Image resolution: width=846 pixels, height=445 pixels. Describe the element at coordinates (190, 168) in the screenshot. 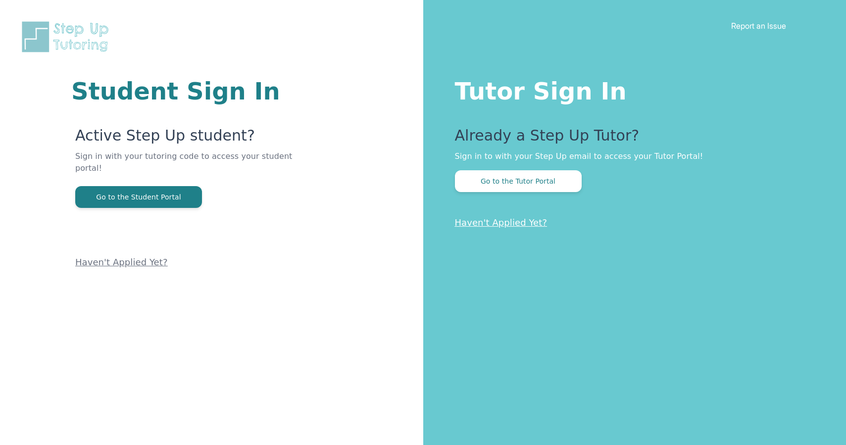

I see `p: Sign in with your tutoring code to access your student portal!` at that location.